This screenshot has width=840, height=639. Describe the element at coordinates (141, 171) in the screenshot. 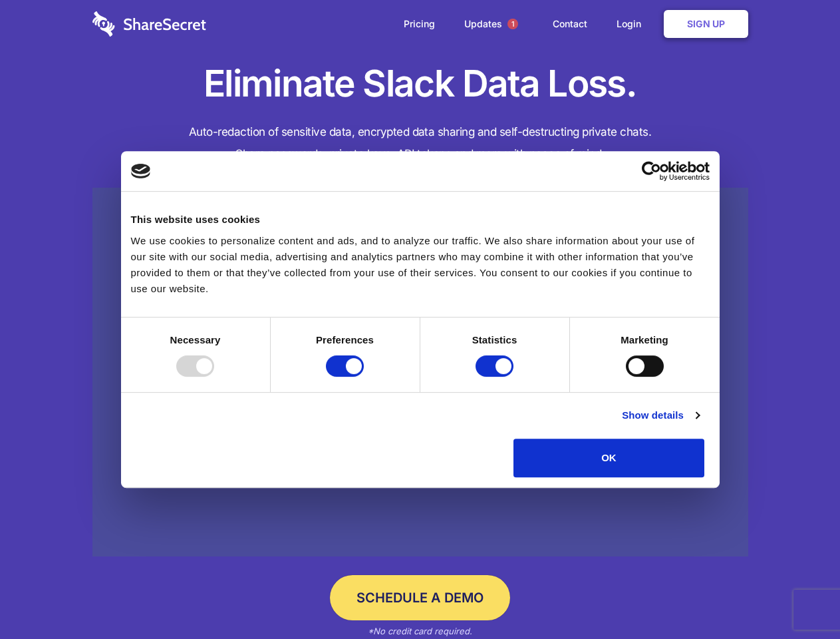

I see `img: logo` at that location.